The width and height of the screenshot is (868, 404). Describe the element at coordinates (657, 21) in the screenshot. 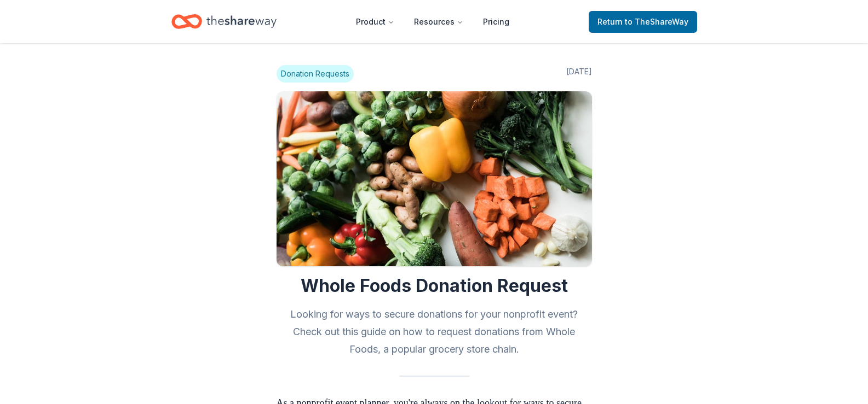

I see `span: to TheShareWay` at that location.